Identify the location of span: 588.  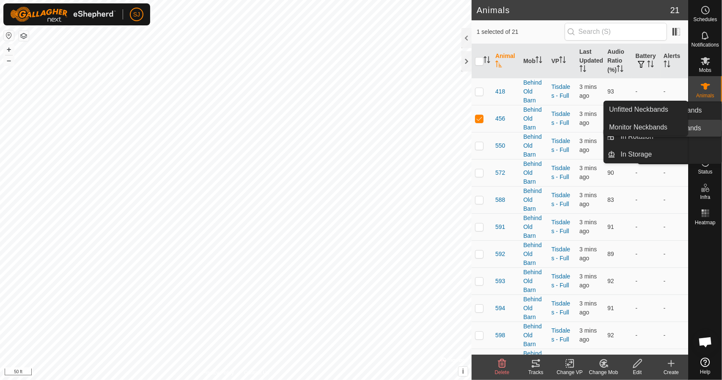
(500, 200).